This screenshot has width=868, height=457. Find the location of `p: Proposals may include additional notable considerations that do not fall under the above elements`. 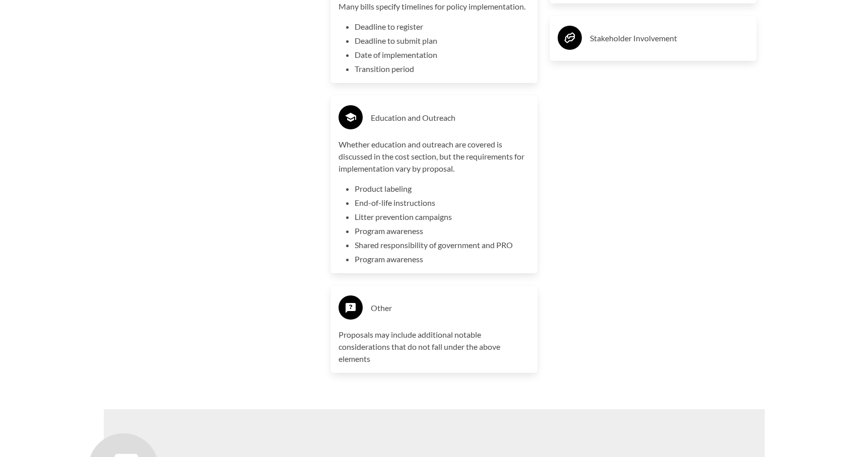

p: Proposals may include additional notable considerations that do not fall under the above elements is located at coordinates (434, 347).